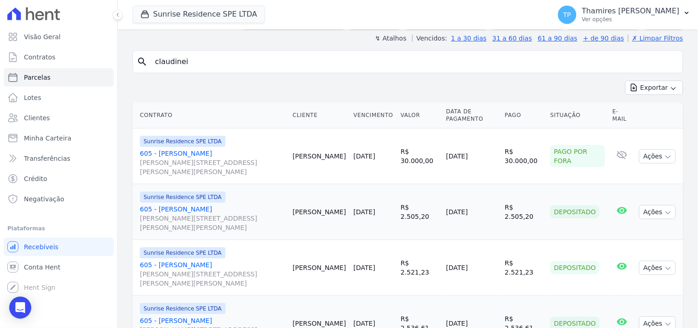 The image size is (698, 328). I want to click on span: Recebíveis, so click(41, 247).